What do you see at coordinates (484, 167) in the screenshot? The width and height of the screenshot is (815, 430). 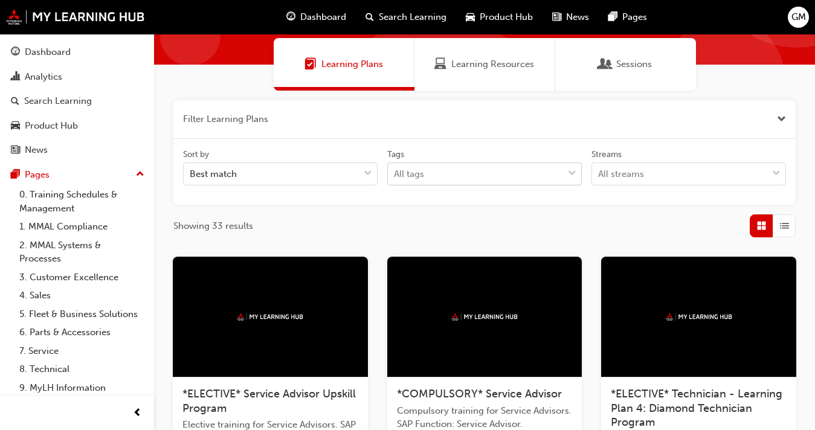 I see `label: tagOptions` at bounding box center [484, 167].